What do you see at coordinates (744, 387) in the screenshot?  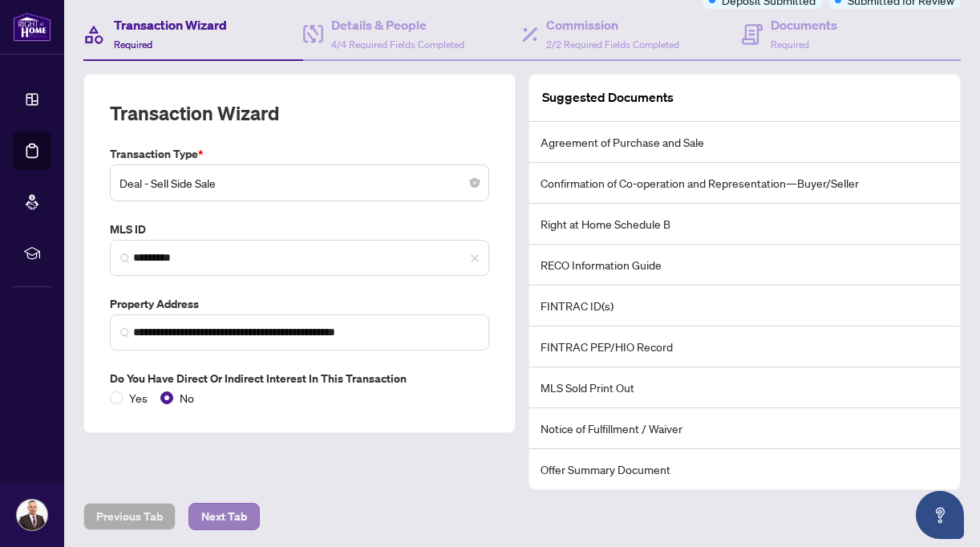 I see `li: MLS Sold Print Out` at bounding box center [744, 387].